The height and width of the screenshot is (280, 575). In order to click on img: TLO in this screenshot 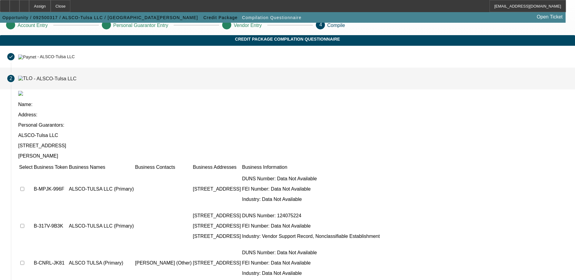, I will do `click(25, 79)`.